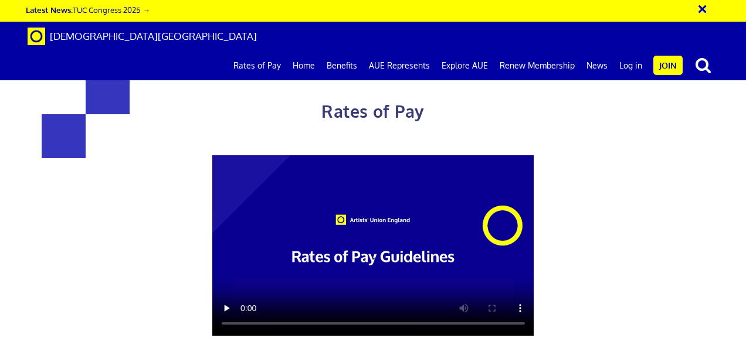 The image size is (746, 348). I want to click on a: Latest News:TUC Congress 2025 →, so click(88, 9).